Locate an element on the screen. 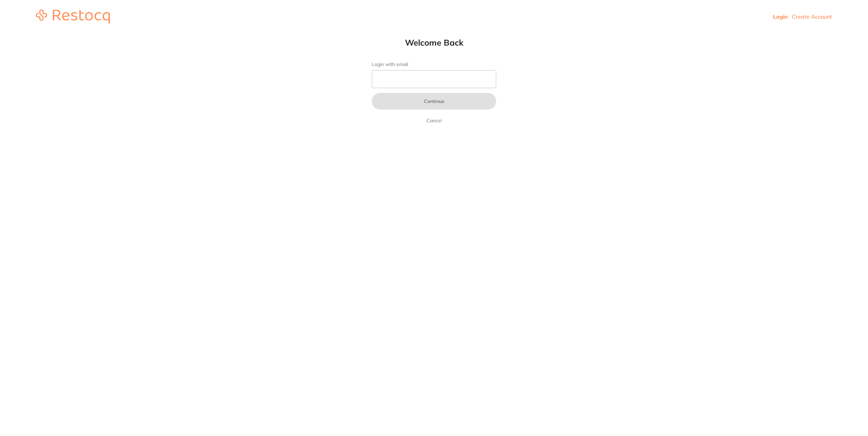 Image resolution: width=868 pixels, height=436 pixels. a: Create Account is located at coordinates (812, 16).